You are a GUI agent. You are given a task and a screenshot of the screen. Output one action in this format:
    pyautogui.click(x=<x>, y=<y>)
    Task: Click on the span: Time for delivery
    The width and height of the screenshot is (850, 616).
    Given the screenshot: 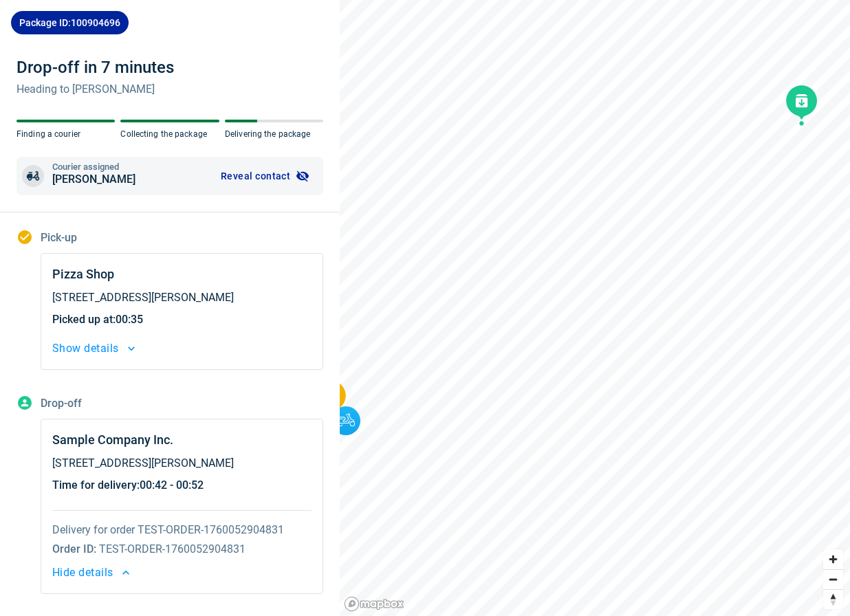 What is the action you would take?
    pyautogui.click(x=94, y=485)
    